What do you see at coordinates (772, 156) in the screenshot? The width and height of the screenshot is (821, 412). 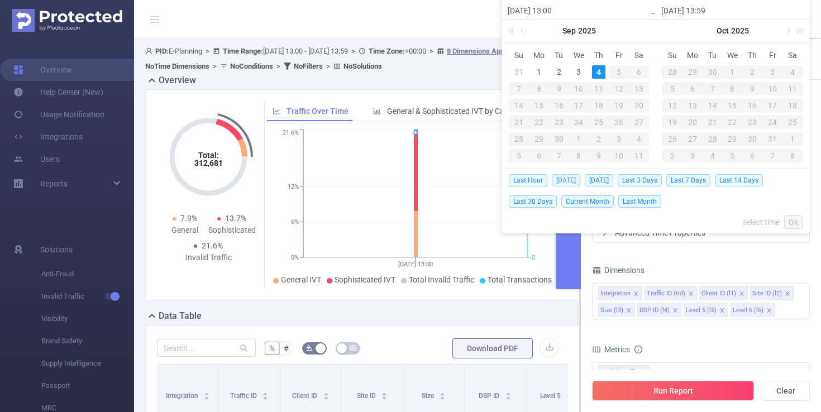 I see `td: November 7, 2025` at bounding box center [772, 156].